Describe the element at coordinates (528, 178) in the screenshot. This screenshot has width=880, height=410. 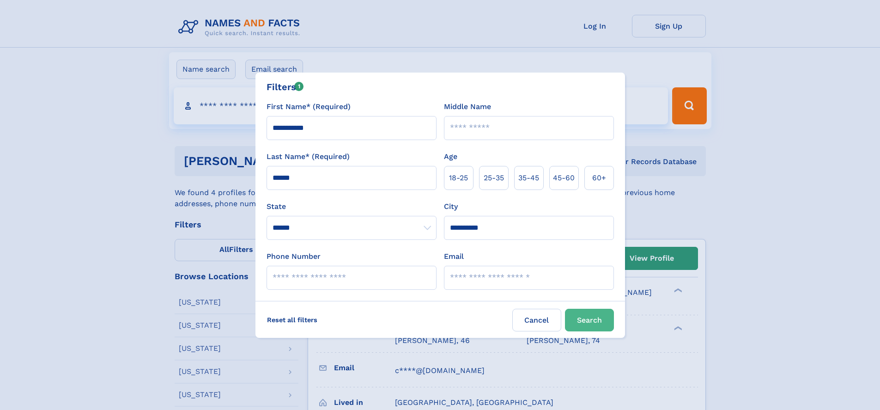
I see `span: 35‑45` at that location.